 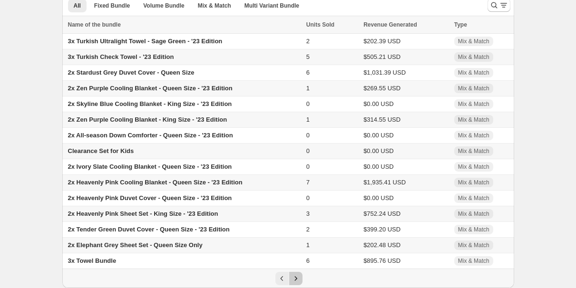 What do you see at coordinates (121, 57) in the screenshot?
I see `span: 3x Turkish Check Towel - '23 Edition` at bounding box center [121, 57].